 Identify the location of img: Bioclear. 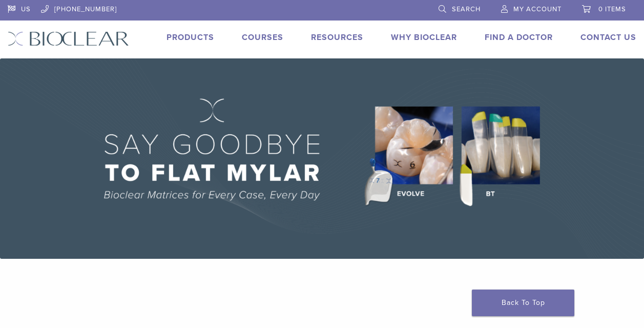
(69, 38).